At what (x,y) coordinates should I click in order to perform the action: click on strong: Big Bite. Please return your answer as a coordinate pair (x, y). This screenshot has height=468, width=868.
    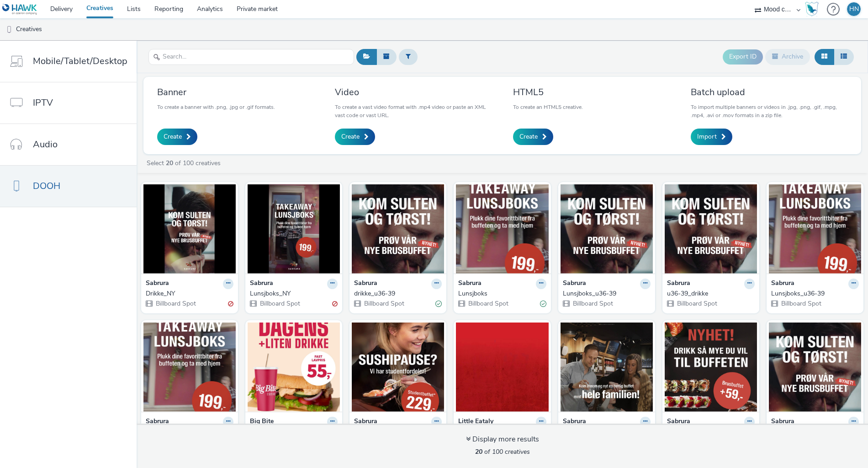
    Looking at the image, I should click on (262, 422).